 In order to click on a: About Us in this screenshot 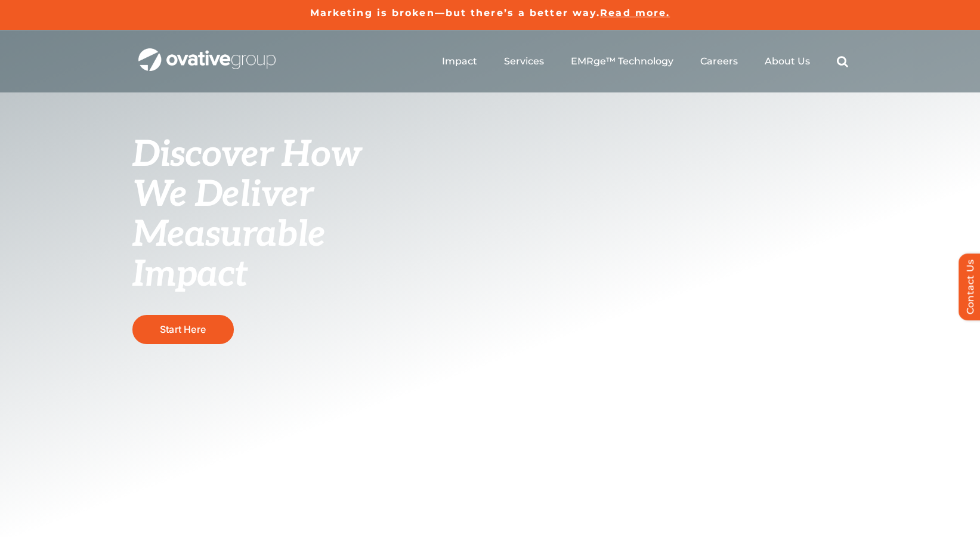, I will do `click(787, 61)`.